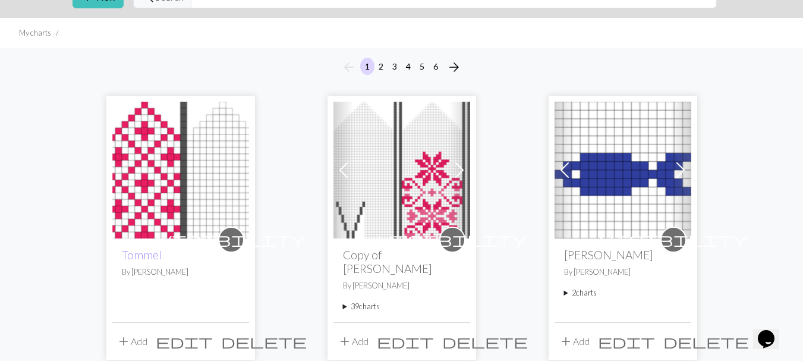  Describe the element at coordinates (436, 66) in the screenshot. I see `button: 6` at that location.